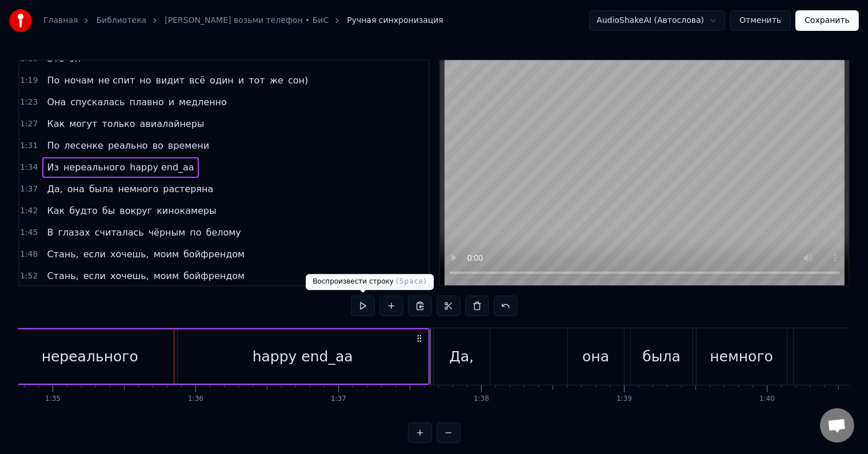 This screenshot has height=454, width=868. Describe the element at coordinates (29, 168) in the screenshot. I see `span: 1:34` at that location.